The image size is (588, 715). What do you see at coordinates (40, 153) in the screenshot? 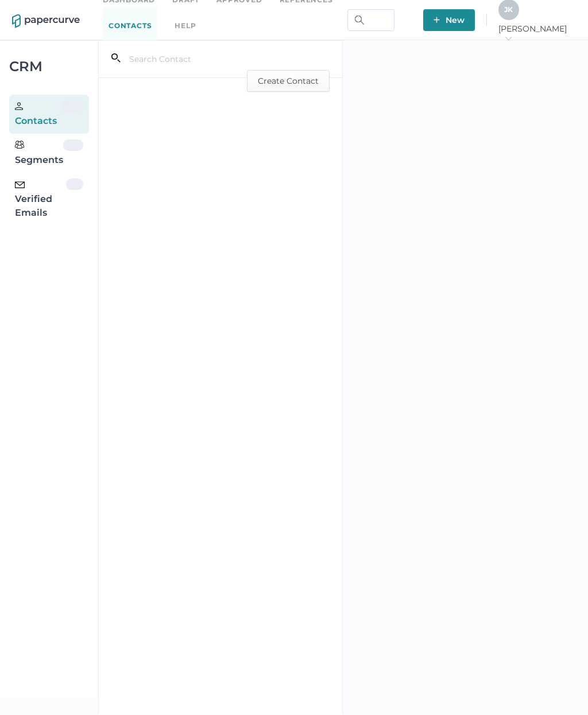
I see `div: Segments` at bounding box center [40, 153].